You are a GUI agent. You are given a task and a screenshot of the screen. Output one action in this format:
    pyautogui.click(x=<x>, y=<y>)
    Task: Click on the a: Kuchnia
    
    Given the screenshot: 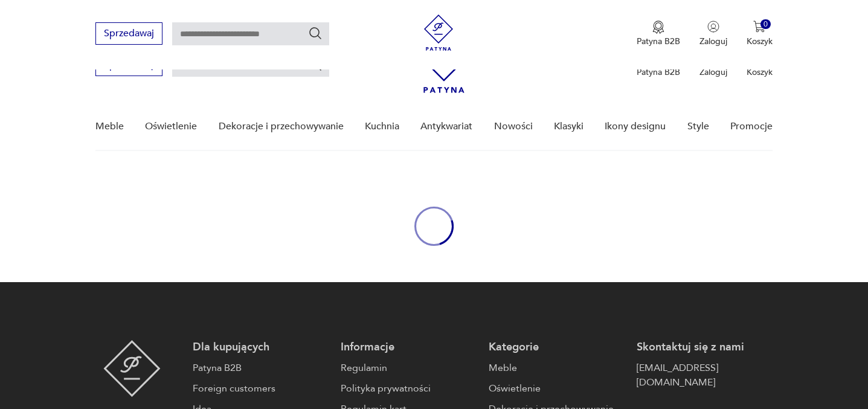 What is the action you would take?
    pyautogui.click(x=382, y=126)
    